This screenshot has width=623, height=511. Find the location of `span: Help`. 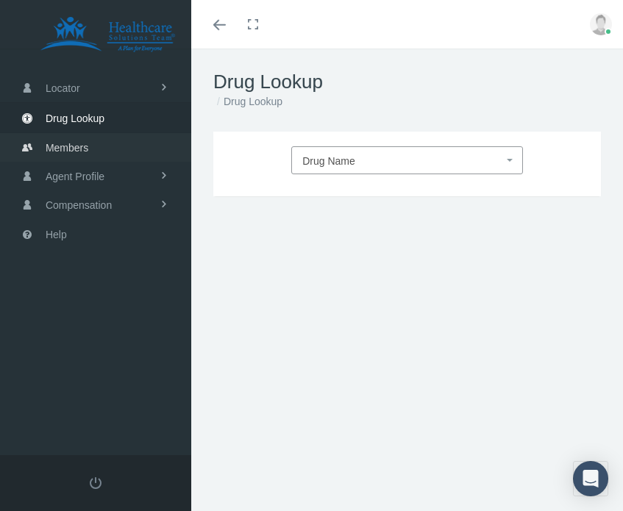

span: Help is located at coordinates (56, 235).